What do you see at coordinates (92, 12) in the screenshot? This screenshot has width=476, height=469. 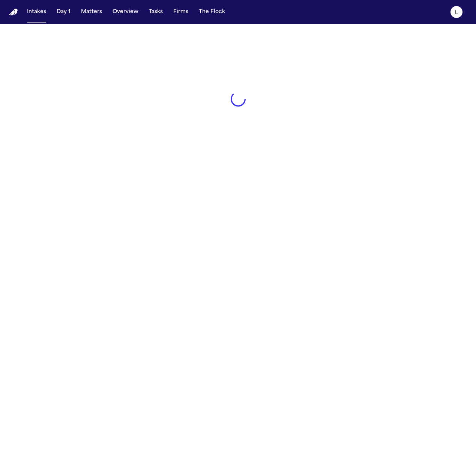 I see `button: Matters` at bounding box center [92, 12].